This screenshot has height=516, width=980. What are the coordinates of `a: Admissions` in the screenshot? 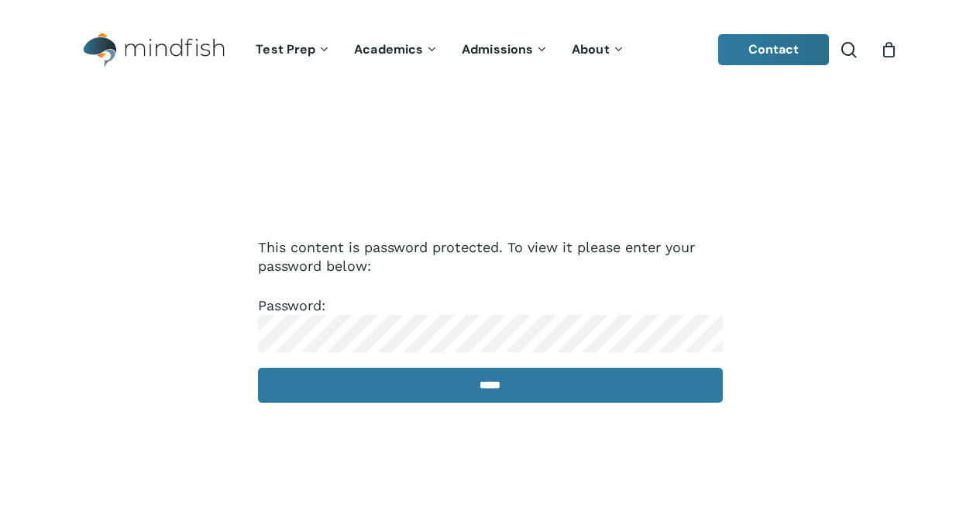 It's located at (505, 50).